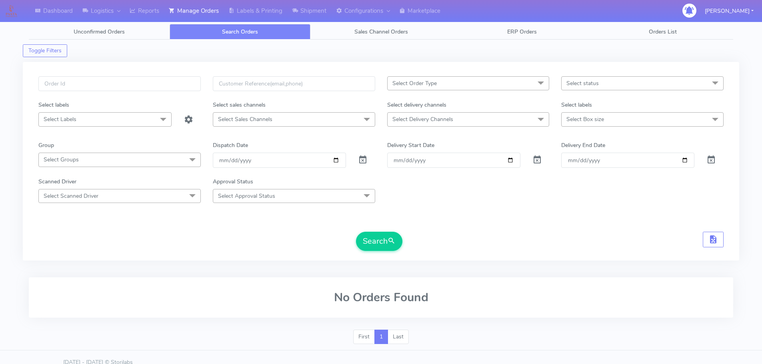  I want to click on span: Select Groups, so click(61, 160).